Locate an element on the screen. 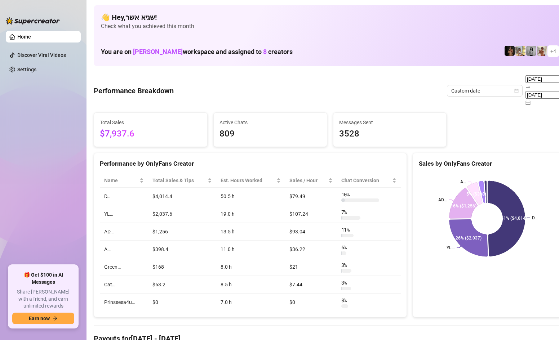 The image size is (559, 340). a: Home is located at coordinates (24, 37).